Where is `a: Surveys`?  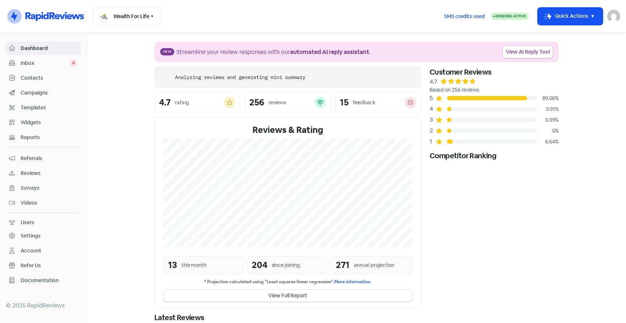 a: Surveys is located at coordinates (43, 188).